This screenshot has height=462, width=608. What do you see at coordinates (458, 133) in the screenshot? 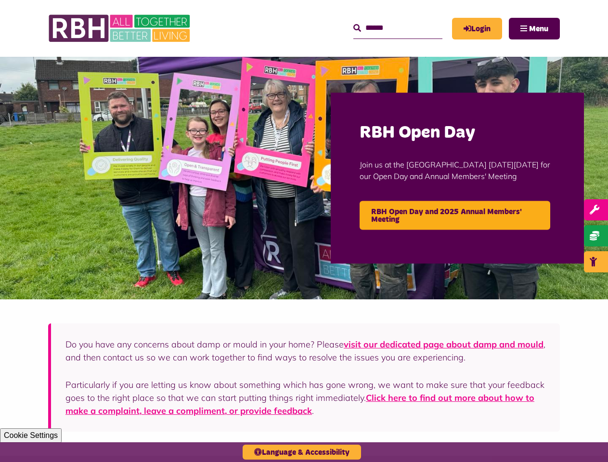
I see `h2: RBH Open Day` at bounding box center [458, 133].